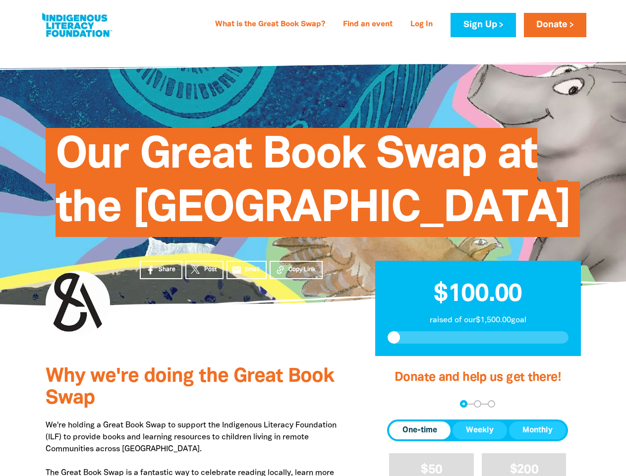 Image resolution: width=626 pixels, height=476 pixels. Describe the element at coordinates (431, 469) in the screenshot. I see `span: $50` at that location.